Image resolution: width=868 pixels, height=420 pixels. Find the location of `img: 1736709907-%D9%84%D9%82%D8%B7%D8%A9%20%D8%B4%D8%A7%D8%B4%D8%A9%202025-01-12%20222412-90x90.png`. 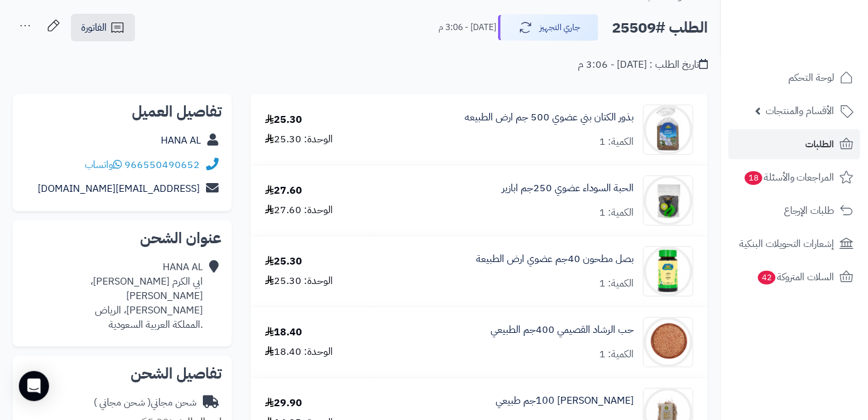

img: 1736709907-%D9%84%D9%82%D8%B7%D8%A9%20%D8%B4%D8%A7%D8%B4%D8%A9%202025-01-12%20222412-90x90.png is located at coordinates (668, 343).